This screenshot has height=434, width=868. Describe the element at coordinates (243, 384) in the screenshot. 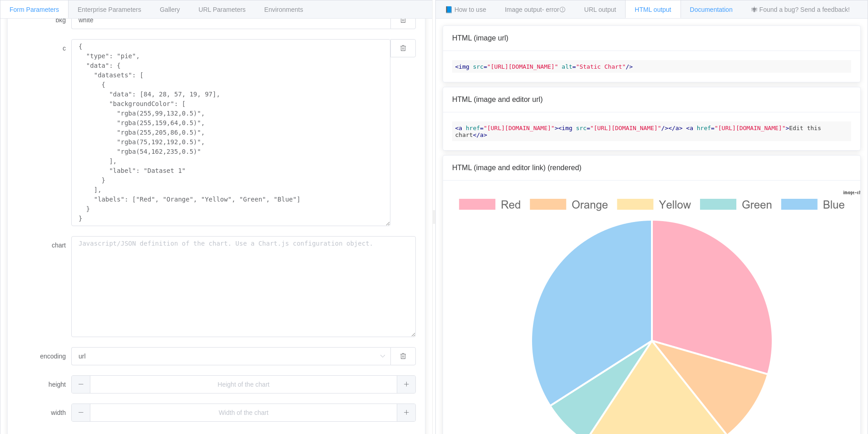

I see `input: Height of the chart` at that location.